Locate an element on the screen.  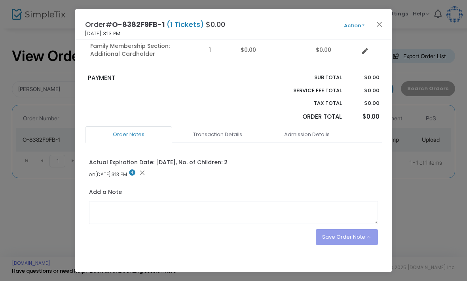
button: Close is located at coordinates (380, 24).